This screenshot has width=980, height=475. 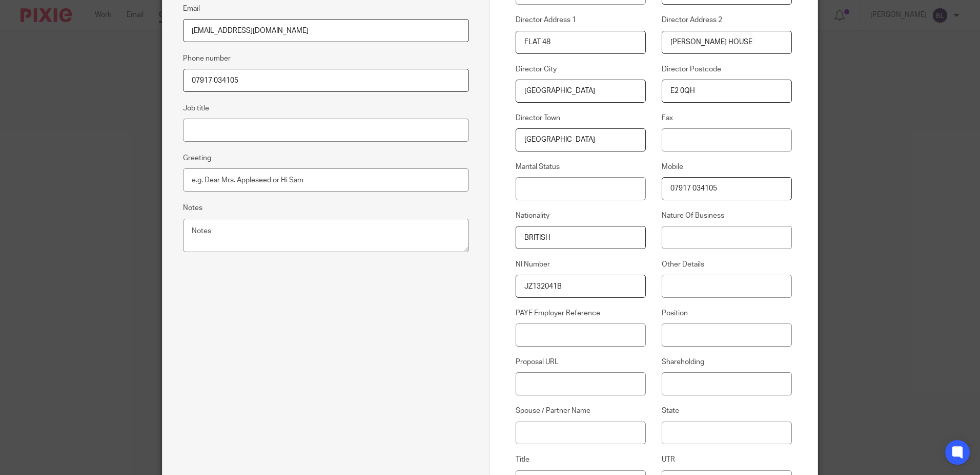 I want to click on label: Title, so click(x=581, y=459).